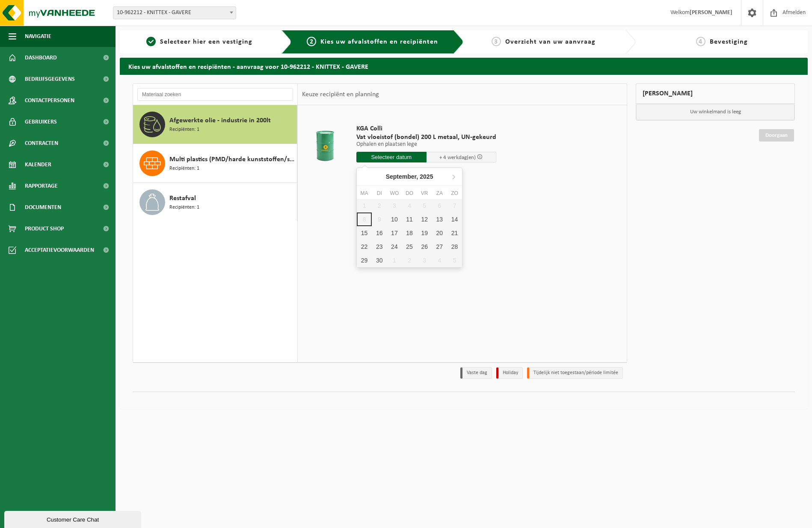  What do you see at coordinates (409, 233) in the screenshot?
I see `div: 18` at bounding box center [409, 233].